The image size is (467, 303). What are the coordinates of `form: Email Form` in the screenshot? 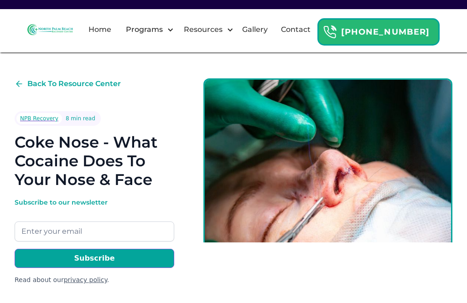 It's located at (94, 241).